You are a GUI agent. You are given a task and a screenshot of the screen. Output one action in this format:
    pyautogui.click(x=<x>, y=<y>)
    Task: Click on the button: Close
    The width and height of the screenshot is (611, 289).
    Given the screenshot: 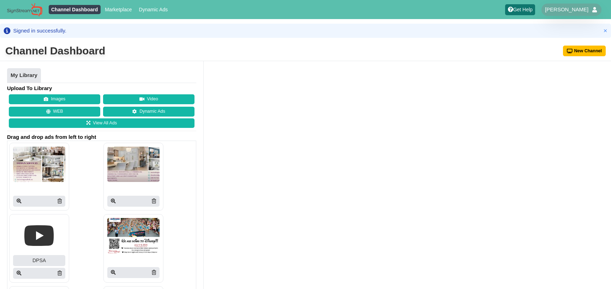 What is the action you would take?
    pyautogui.click(x=606, y=31)
    